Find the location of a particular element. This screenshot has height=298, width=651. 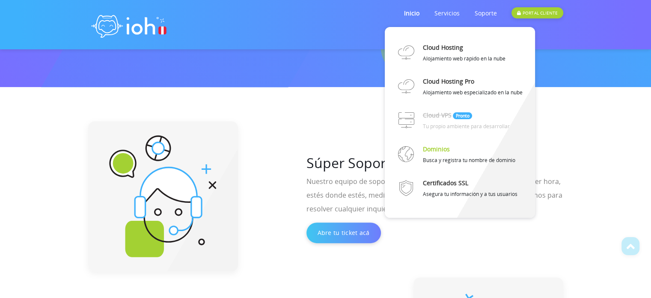

p: Alojamiento web especializado en la nube is located at coordinates (472, 92).